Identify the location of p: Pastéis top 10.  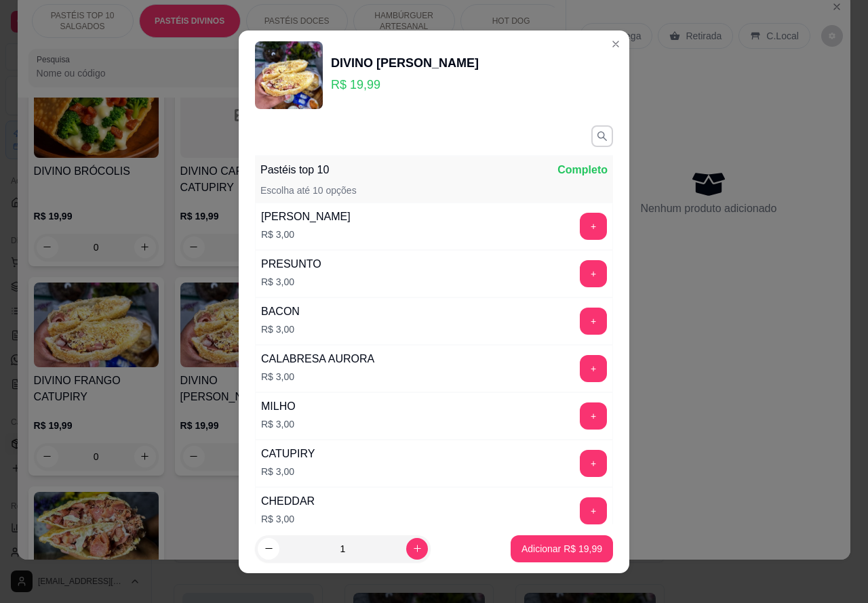
(295, 170).